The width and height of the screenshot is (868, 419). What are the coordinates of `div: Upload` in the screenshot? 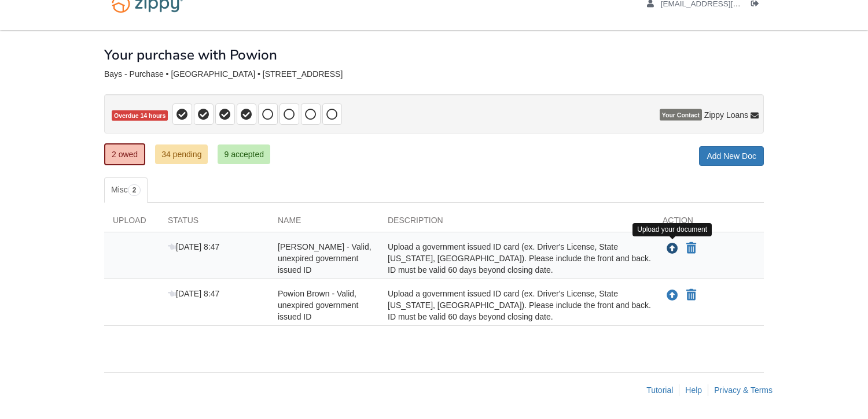 It's located at (132, 223).